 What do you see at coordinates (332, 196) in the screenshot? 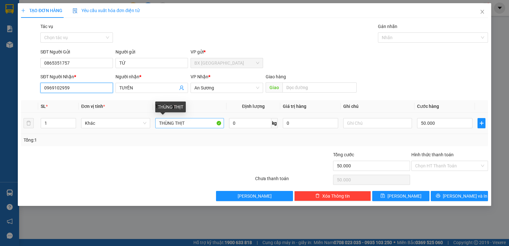
I see `button: deleteXóa Thông tin` at bounding box center [332, 196].